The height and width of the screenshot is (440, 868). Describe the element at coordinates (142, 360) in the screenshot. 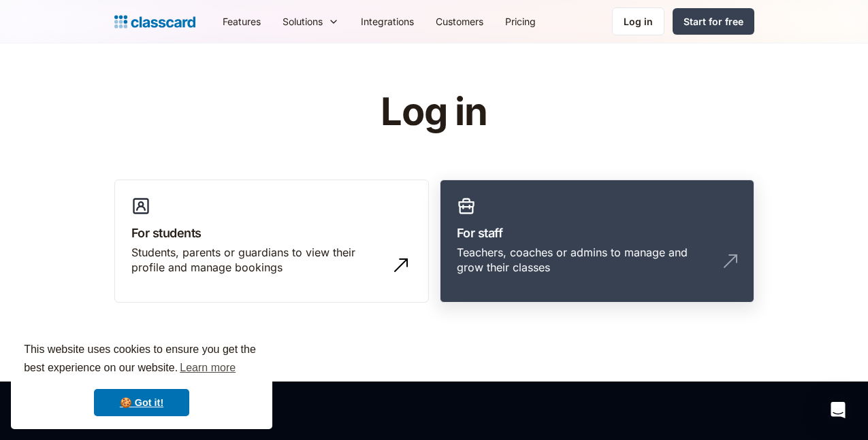

I see `span: This website uses cookies to ensure you get the best experience on our website.` at that location.